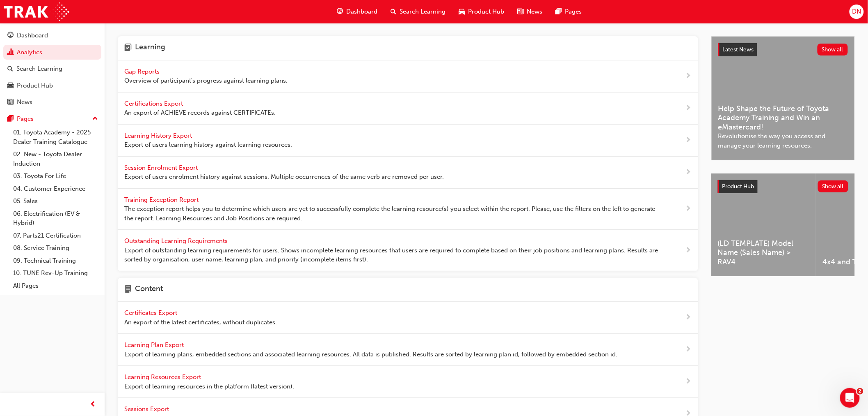 The width and height of the screenshot is (868, 416). I want to click on a: News, so click(53, 102).